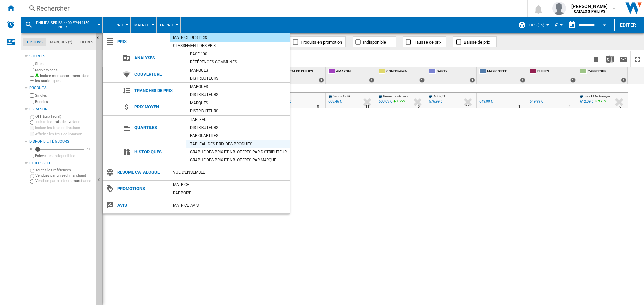 Image resolution: width=644 pixels, height=305 pixels. What do you see at coordinates (229, 185) in the screenshot?
I see `div: Matrice` at bounding box center [229, 185].